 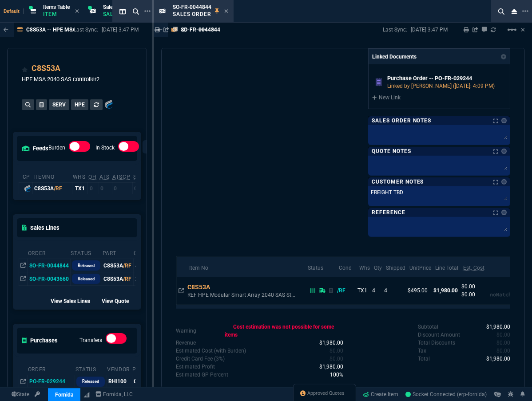 What do you see at coordinates (28, 176) in the screenshot?
I see `th: cp` at bounding box center [28, 176].